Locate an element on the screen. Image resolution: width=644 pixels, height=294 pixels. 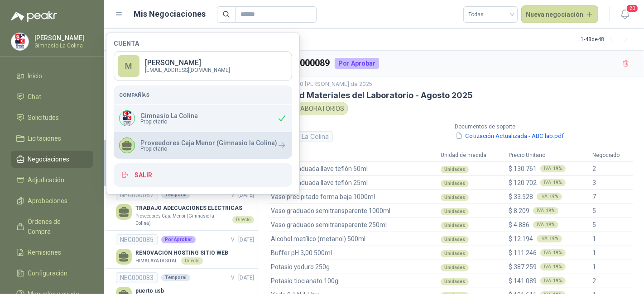
span: 20 is located at coordinates (632, 8).